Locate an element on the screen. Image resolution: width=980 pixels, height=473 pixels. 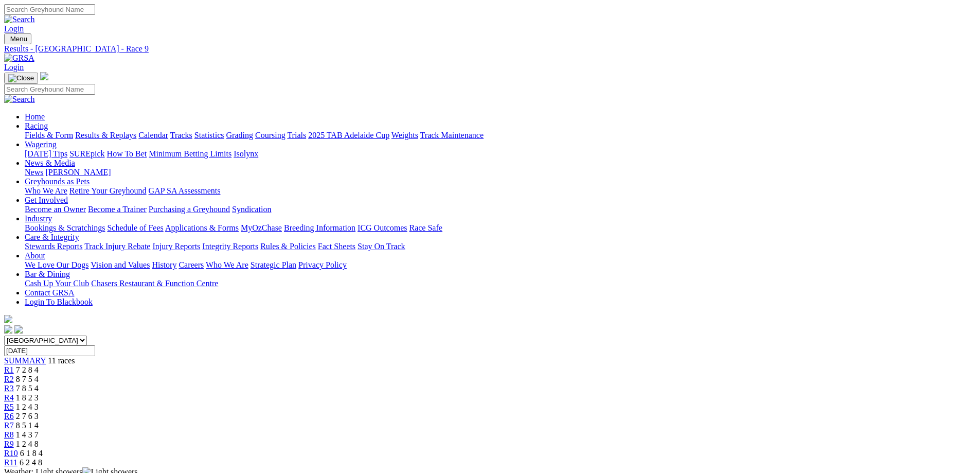
a: ICG Outcomes is located at coordinates (382, 227).